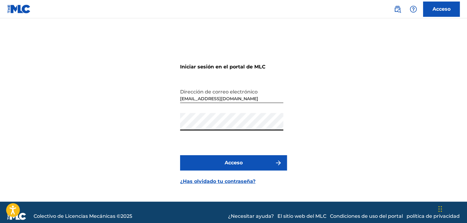 The image size is (467, 223). Describe the element at coordinates (366, 216) in the screenshot. I see `a: Condiciones de uso del portal` at that location.